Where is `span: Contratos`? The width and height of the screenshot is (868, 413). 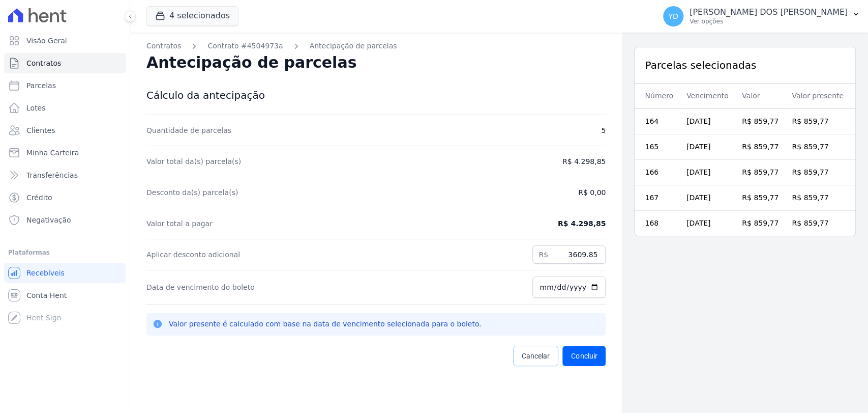 span: Contratos is located at coordinates (44, 63).